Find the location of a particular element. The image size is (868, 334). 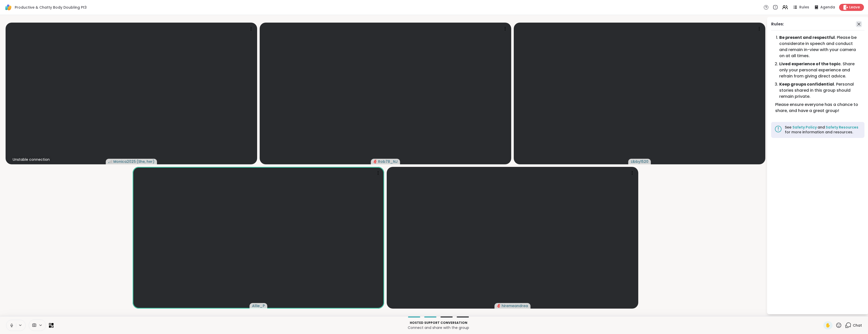

b: Lived experience of the topic is located at coordinates (810, 64).